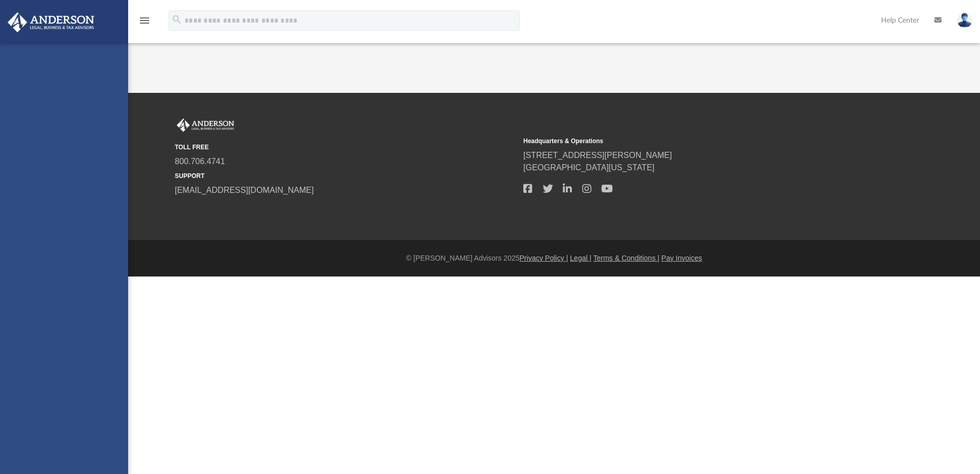 This screenshot has width=980, height=474. Describe the element at coordinates (145, 23) in the screenshot. I see `a: menu` at that location.